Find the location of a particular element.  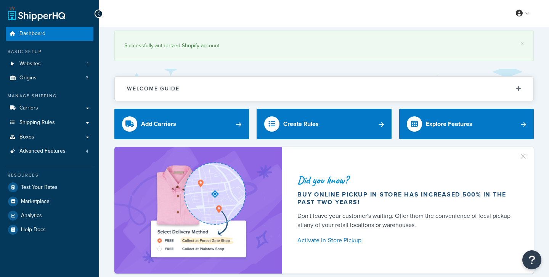

span: Boxes is located at coordinates (27, 137).